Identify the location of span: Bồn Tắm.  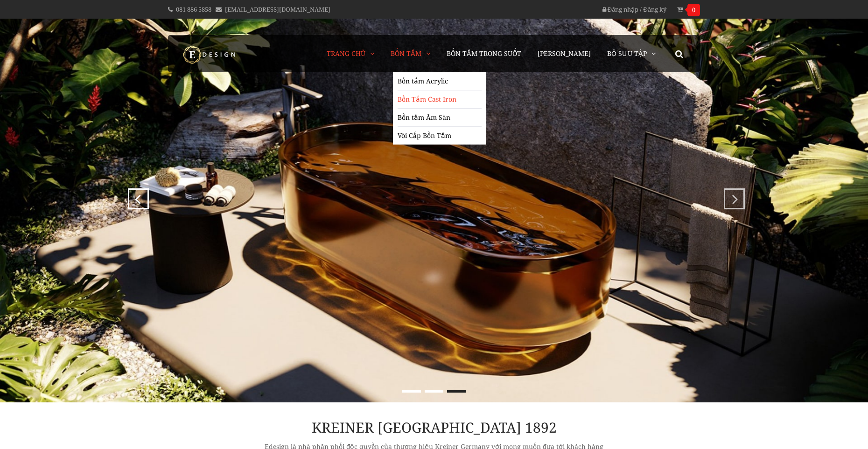
(406, 53).